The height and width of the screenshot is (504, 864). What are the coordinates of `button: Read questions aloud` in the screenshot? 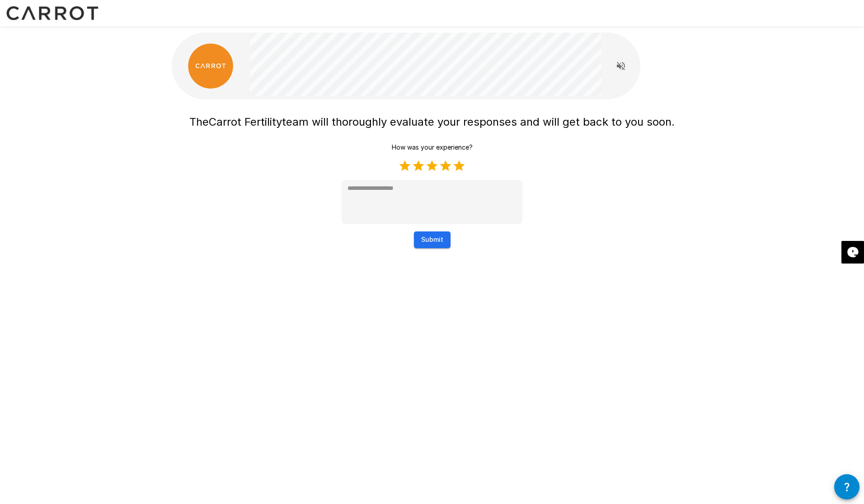 It's located at (621, 66).